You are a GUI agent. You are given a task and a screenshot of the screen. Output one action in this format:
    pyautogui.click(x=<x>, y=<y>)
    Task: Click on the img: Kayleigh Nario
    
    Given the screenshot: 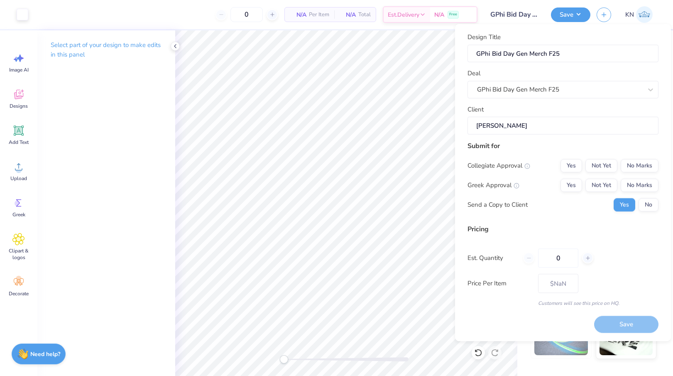 What is the action you would take?
    pyautogui.click(x=645, y=15)
    